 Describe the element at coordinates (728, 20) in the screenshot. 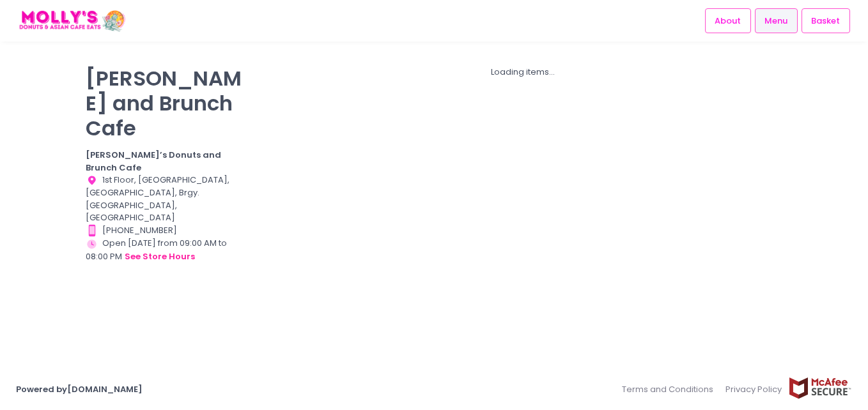

I see `a: About` at that location.